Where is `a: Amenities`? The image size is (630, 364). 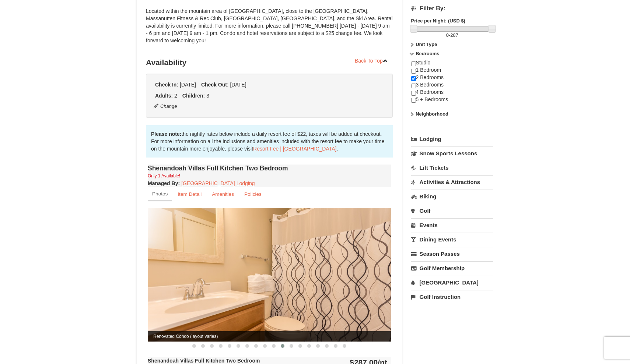 a: Amenities is located at coordinates (223, 194).